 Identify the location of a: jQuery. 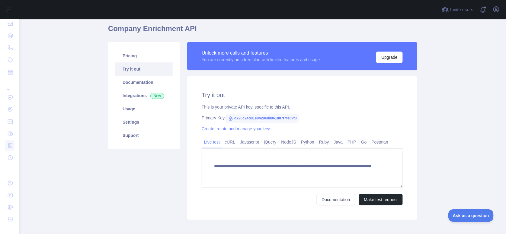
(270, 142).